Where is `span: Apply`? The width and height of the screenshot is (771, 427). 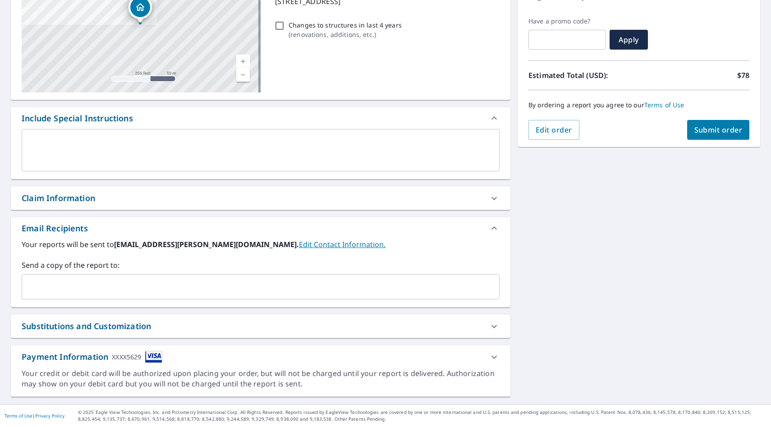 span: Apply is located at coordinates (628, 40).